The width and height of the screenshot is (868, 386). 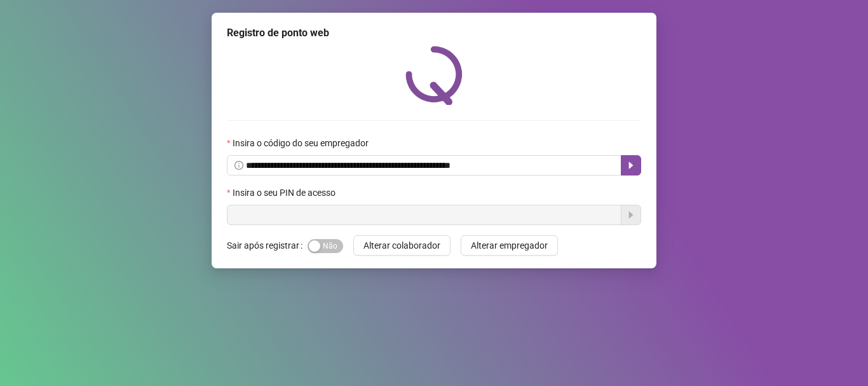 I want to click on button: Alterar colaborador, so click(x=401, y=245).